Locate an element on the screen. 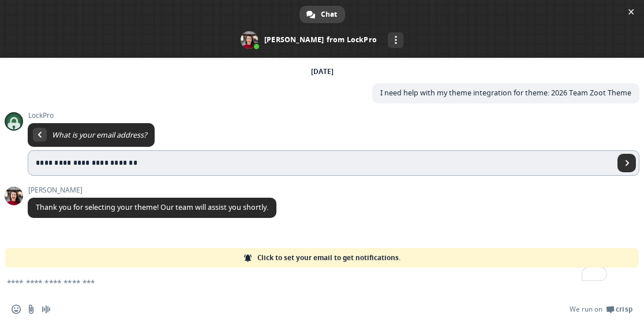 The height and width of the screenshot is (322, 644). span: LockPro is located at coordinates (333, 115).